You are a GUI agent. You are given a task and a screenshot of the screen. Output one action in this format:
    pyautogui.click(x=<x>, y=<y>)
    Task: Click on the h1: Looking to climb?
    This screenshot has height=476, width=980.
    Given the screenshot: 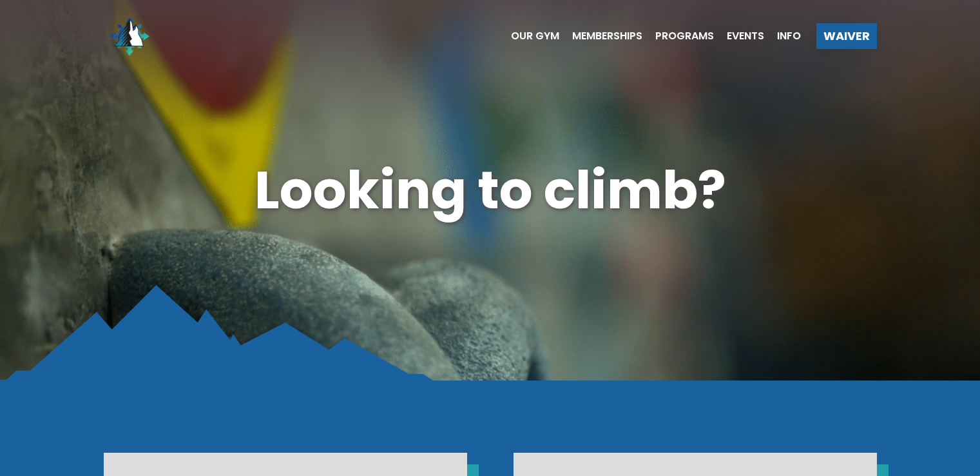 What is the action you would take?
    pyautogui.click(x=490, y=190)
    